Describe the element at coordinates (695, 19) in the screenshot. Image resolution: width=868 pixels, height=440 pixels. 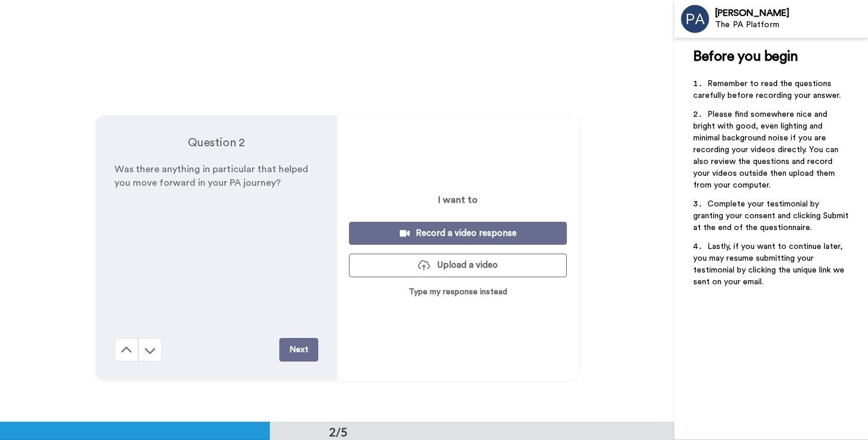
I see `img: Profile Image` at that location.